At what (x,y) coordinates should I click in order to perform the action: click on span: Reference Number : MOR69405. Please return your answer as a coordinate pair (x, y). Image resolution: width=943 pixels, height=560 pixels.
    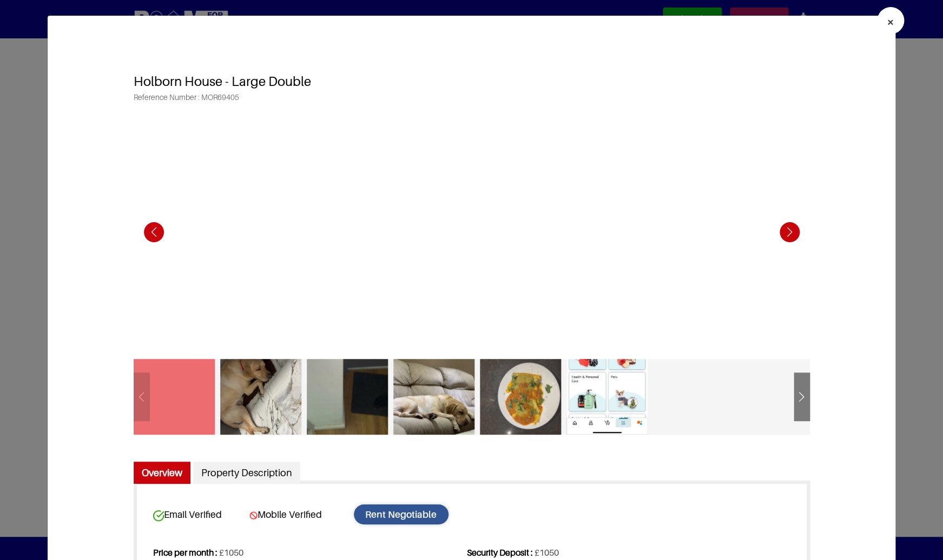
    Looking at the image, I should click on (472, 100).